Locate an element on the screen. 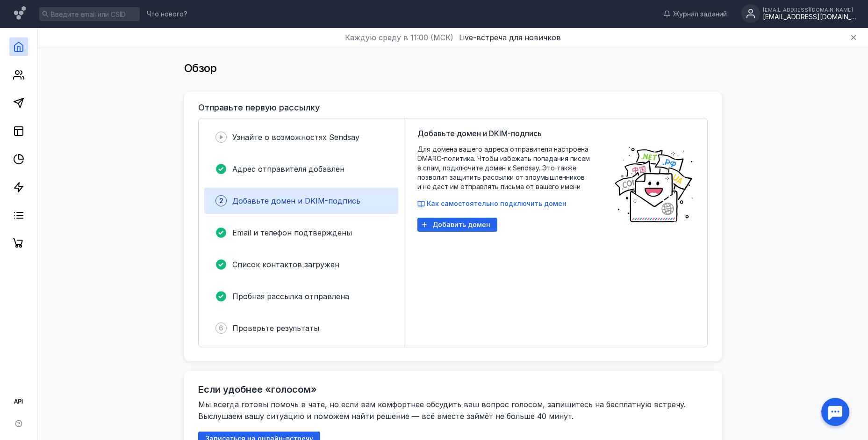 This screenshot has height=440, width=868. span: Email и телефон подтверждены is located at coordinates (292, 232).